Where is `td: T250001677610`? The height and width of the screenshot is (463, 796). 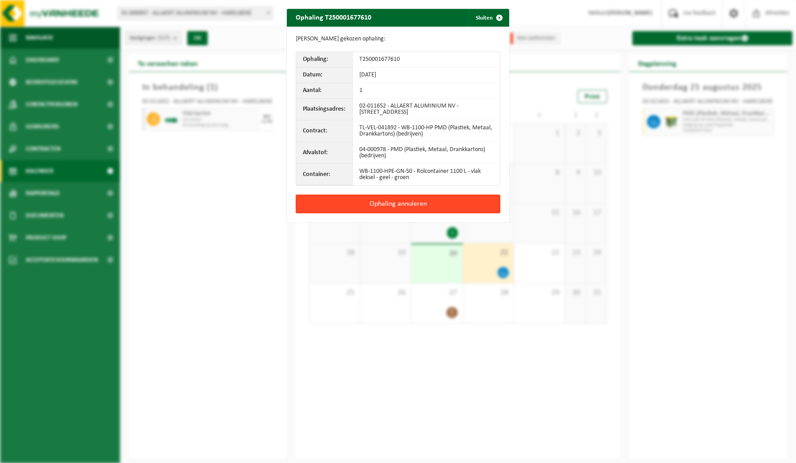
td: T250001677610 is located at coordinates (426, 60).